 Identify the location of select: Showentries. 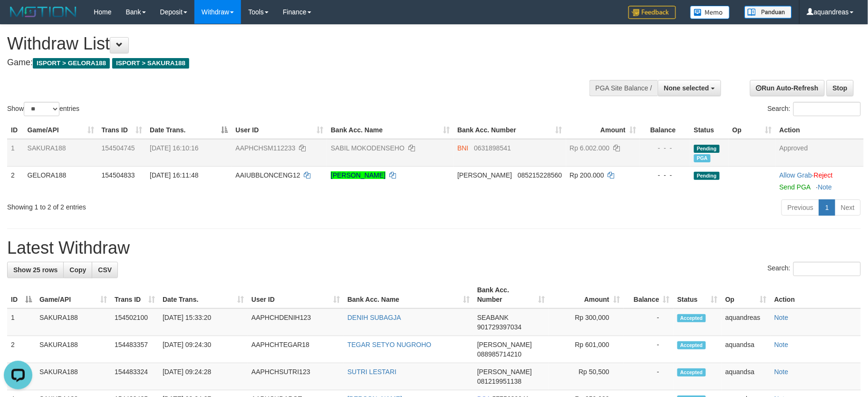
(41, 109).